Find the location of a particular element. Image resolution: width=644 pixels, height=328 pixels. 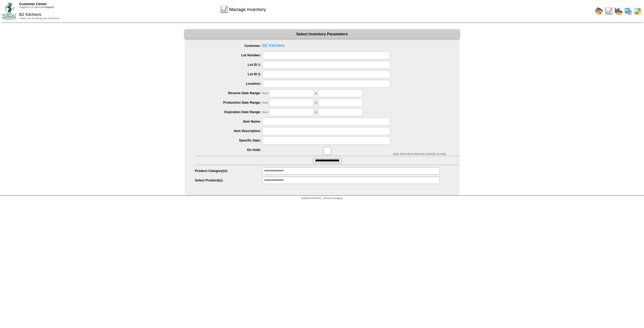

span: Manage Inventory is located at coordinates (247, 9).